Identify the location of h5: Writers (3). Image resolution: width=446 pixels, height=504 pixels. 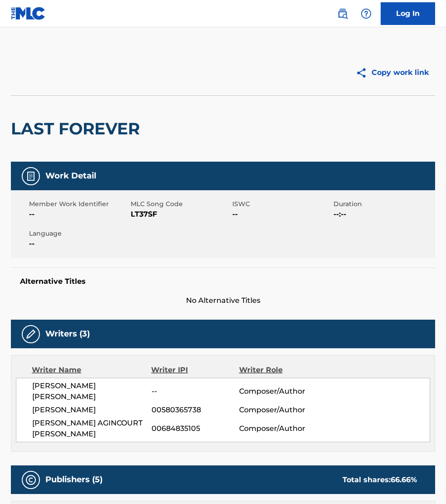
(68, 333).